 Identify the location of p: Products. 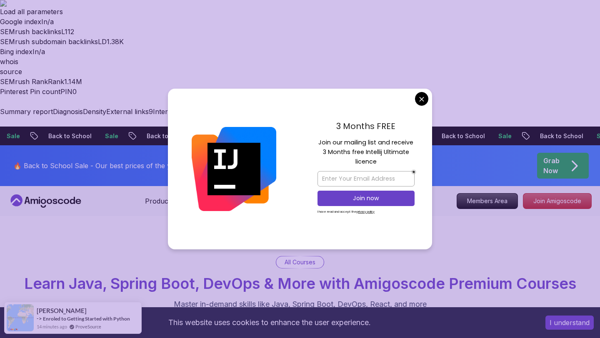
(159, 201).